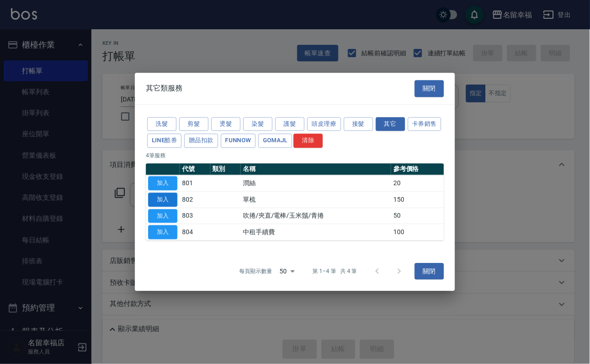 The width and height of the screenshot is (590, 364). Describe the element at coordinates (195, 216) in the screenshot. I see `td: 803` at that location.